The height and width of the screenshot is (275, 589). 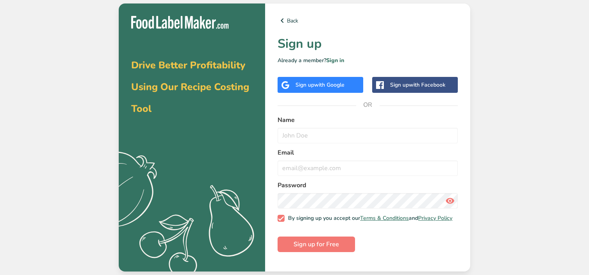 I want to click on a: Terms & Conditions, so click(x=384, y=218).